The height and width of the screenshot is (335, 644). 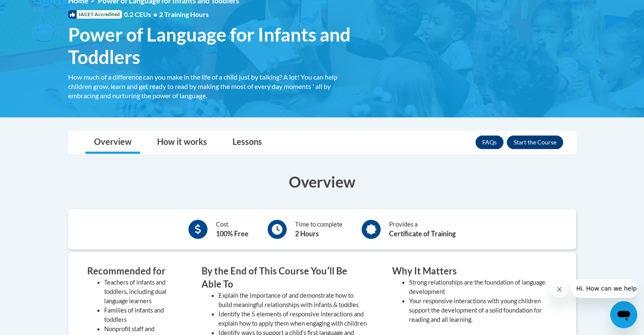 I want to click on a: Lessons, so click(x=247, y=142).